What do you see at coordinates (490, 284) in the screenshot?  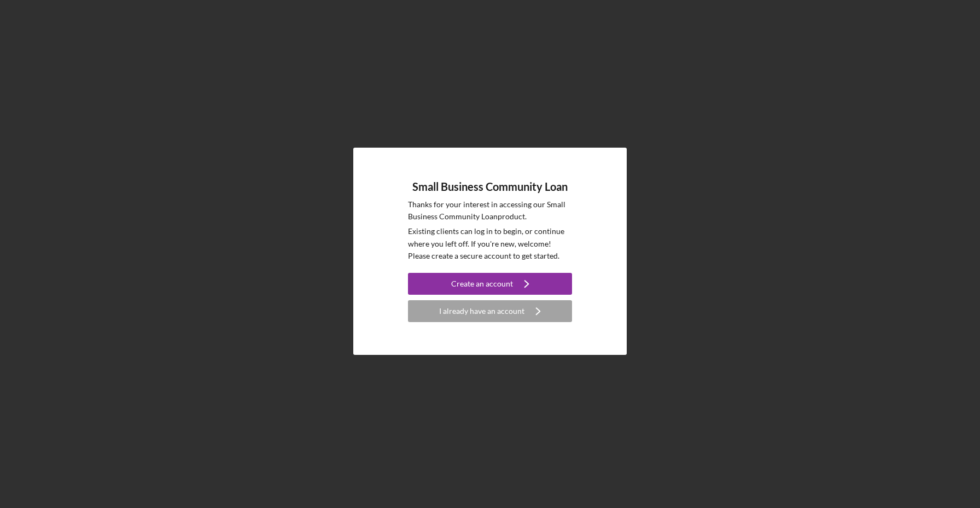 I see `button: Create an account` at bounding box center [490, 284].